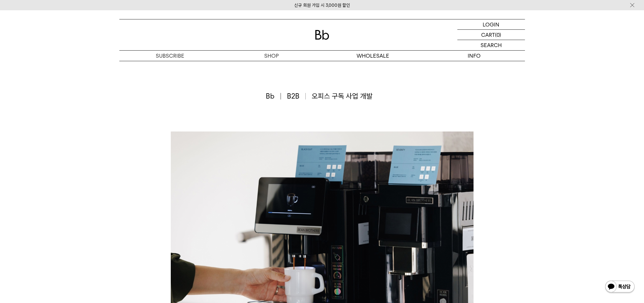  What do you see at coordinates (498, 35) in the screenshot?
I see `p: (0)` at bounding box center [498, 35].